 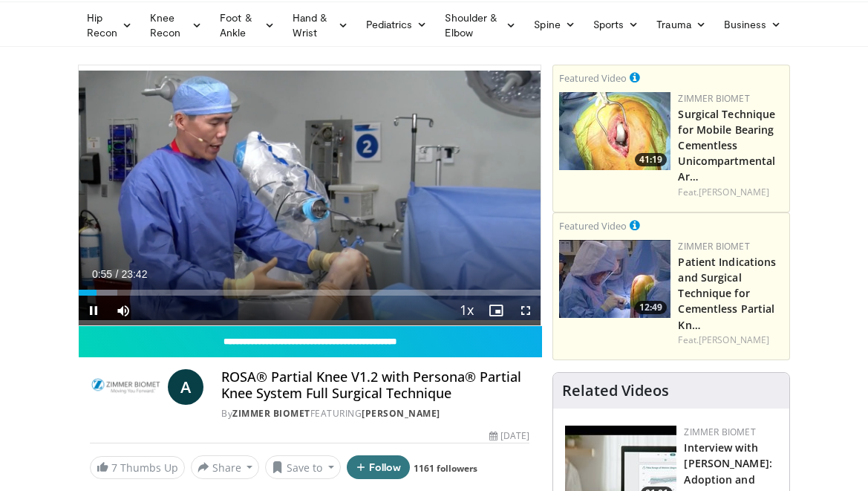 What do you see at coordinates (396, 24) in the screenshot?
I see `a: Pediatrics` at bounding box center [396, 24].